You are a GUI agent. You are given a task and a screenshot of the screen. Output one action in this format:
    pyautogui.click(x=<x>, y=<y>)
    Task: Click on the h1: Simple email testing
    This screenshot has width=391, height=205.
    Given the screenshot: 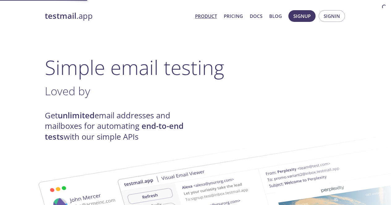 What is the action you would take?
    pyautogui.click(x=196, y=67)
    